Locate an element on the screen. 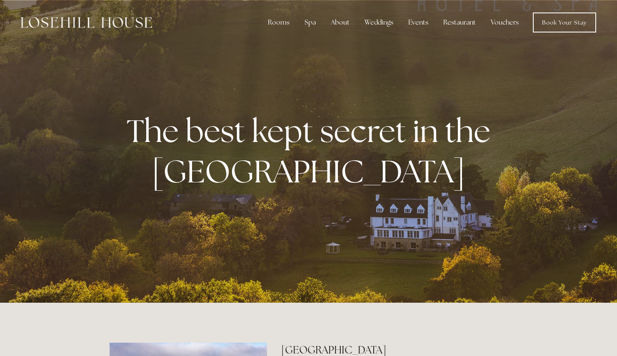 The image size is (617, 356). div: Restaurant is located at coordinates (460, 23).